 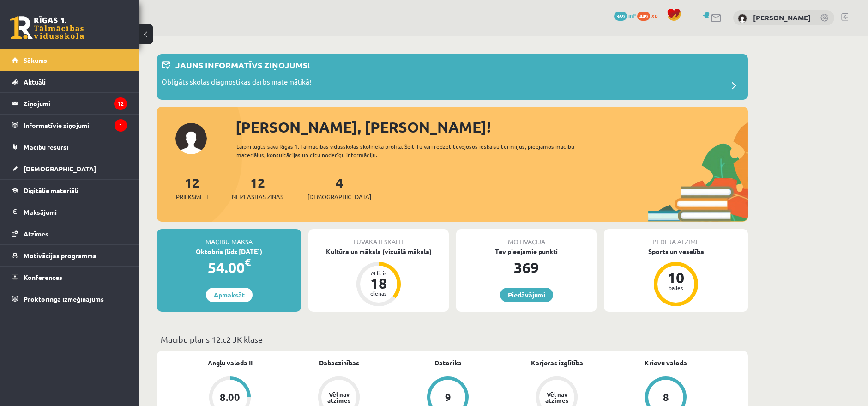 What do you see at coordinates (75, 212) in the screenshot?
I see `legend: Maksājumi` at bounding box center [75, 212].